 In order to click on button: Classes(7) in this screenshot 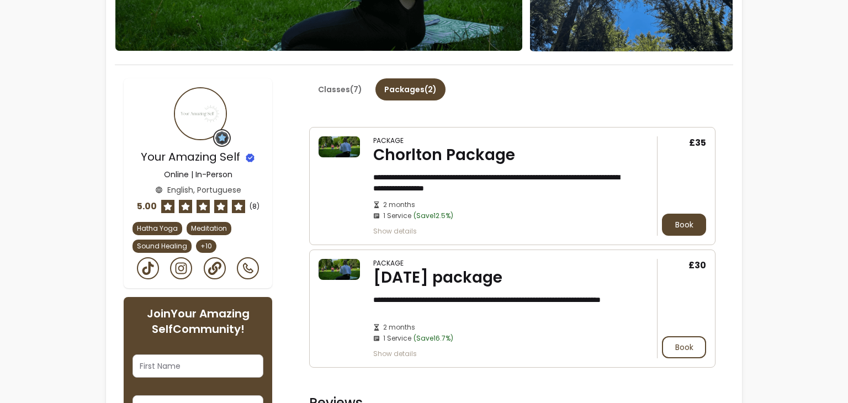, I will do `click(340, 89)`.